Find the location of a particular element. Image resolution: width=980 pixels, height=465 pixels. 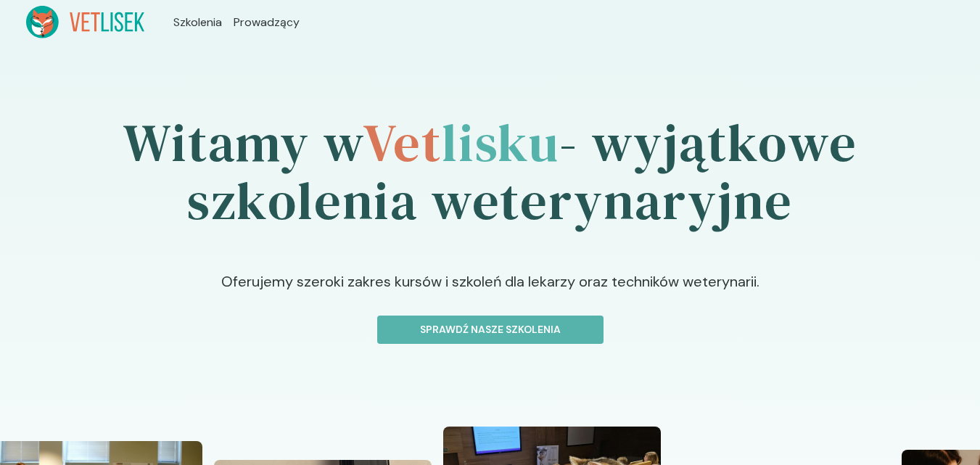

button: Sprawdź nasze szkolenia is located at coordinates (490, 330).